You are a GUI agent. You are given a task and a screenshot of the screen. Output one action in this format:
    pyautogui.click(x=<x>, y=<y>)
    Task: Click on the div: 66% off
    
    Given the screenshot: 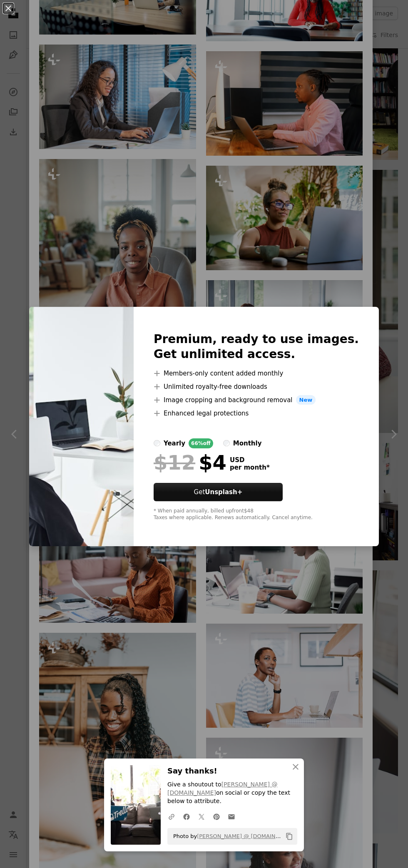 What is the action you would take?
    pyautogui.click(x=200, y=444)
    